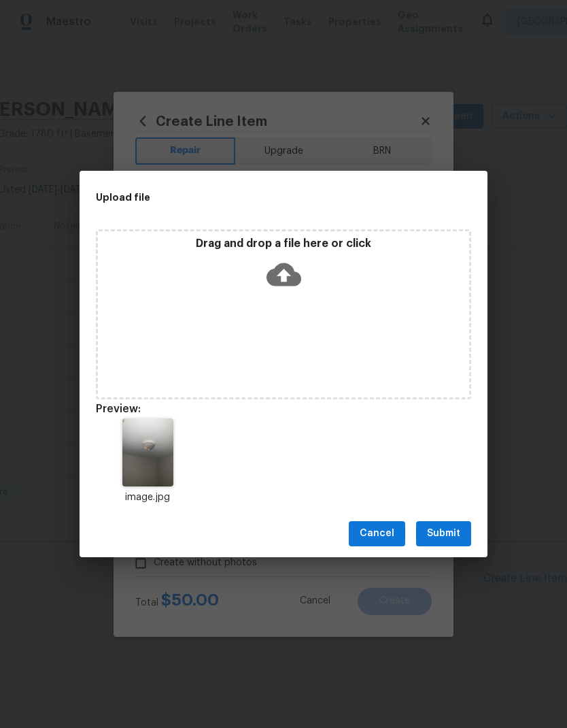  What do you see at coordinates (148, 497) in the screenshot?
I see `p: image.jpg` at bounding box center [148, 497].